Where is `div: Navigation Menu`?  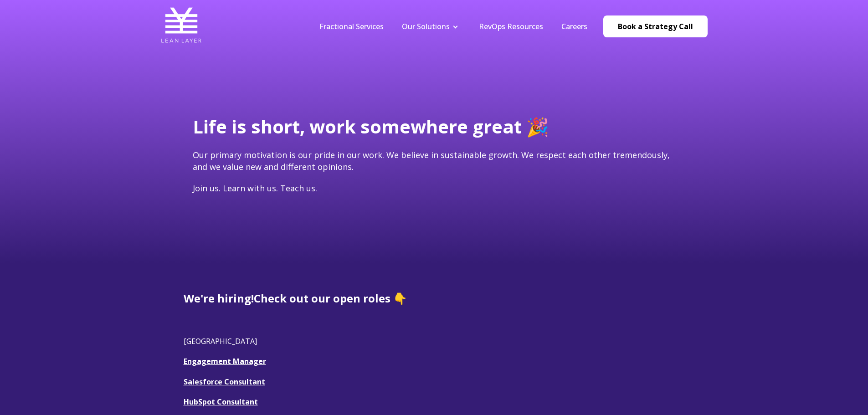 div: Navigation Menu is located at coordinates (454, 26).